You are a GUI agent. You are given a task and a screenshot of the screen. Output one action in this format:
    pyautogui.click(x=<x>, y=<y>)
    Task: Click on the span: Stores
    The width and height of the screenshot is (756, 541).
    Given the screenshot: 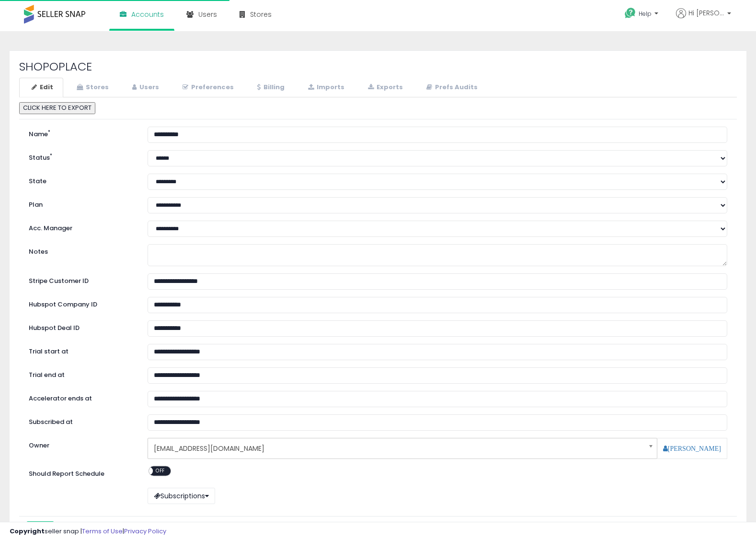 What is the action you would take?
    pyautogui.click(x=261, y=14)
    